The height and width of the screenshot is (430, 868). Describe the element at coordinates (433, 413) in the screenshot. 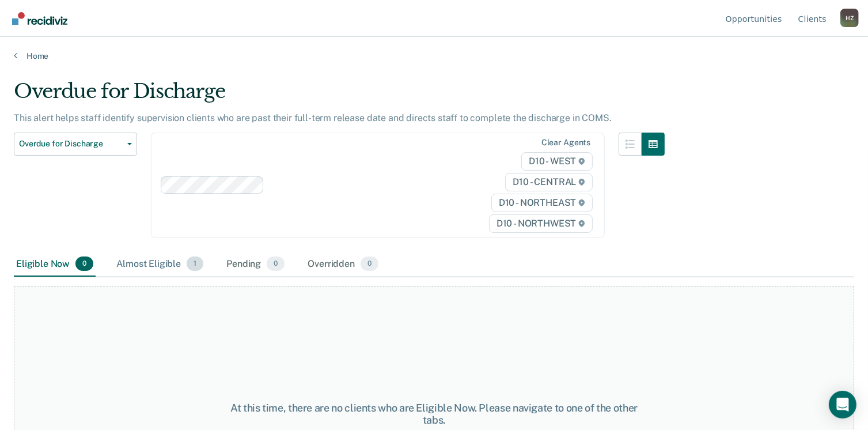

I see `div: At this time, there are no clients who are Eligible Now. Please navigate to one of the other tabs.` at that location.